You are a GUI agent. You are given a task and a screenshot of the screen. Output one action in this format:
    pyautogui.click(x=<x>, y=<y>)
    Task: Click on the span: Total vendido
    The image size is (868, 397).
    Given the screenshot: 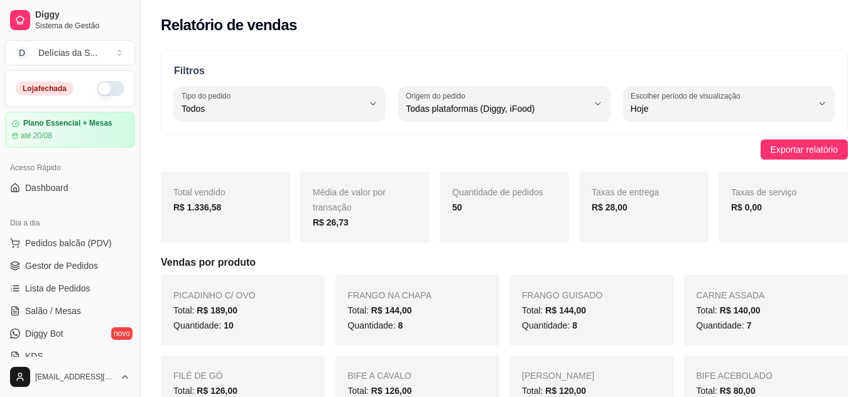 What is the action you would take?
    pyautogui.click(x=199, y=192)
    